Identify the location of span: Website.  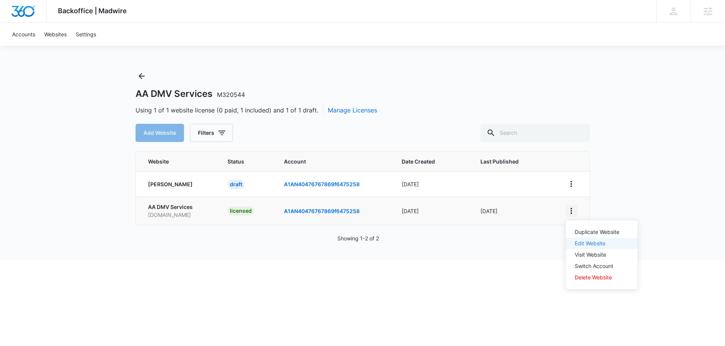
(174, 161).